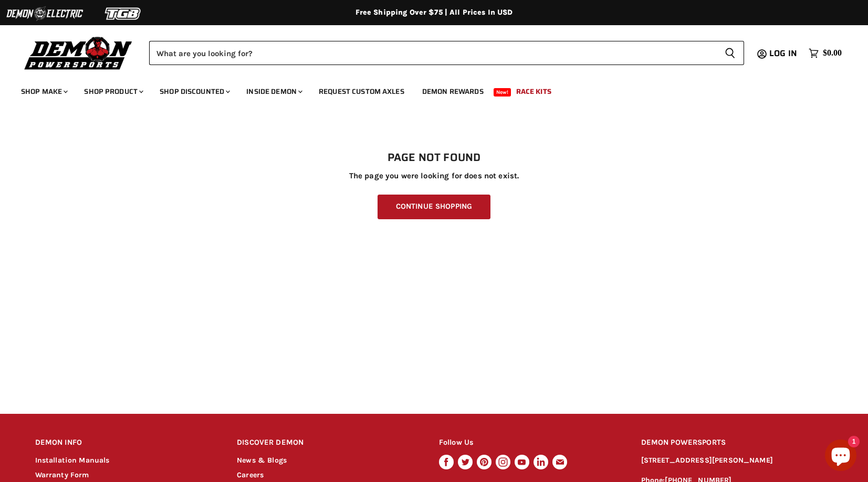 The image size is (868, 482). What do you see at coordinates (113, 91) in the screenshot?
I see `a: Shop Product` at bounding box center [113, 91].